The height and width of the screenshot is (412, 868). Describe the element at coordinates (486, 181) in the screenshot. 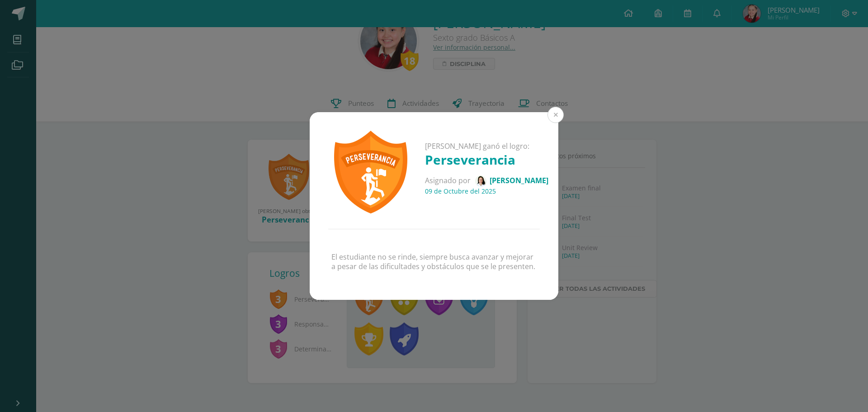

I see `p: Asignado por` at that location.